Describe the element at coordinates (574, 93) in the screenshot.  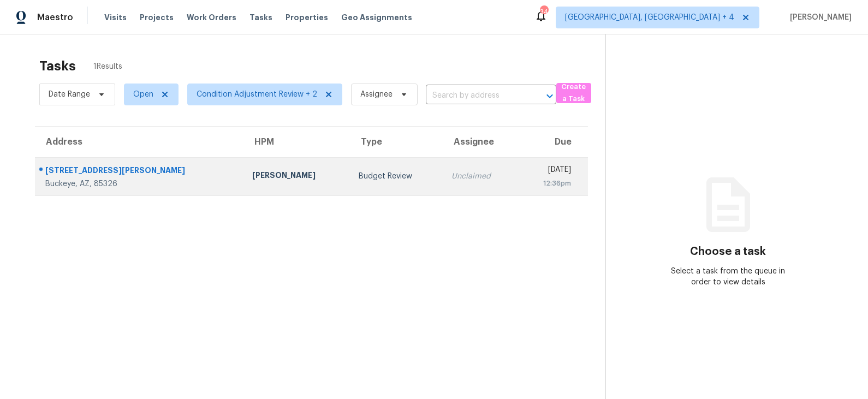
I see `button: Create a Task` at that location.